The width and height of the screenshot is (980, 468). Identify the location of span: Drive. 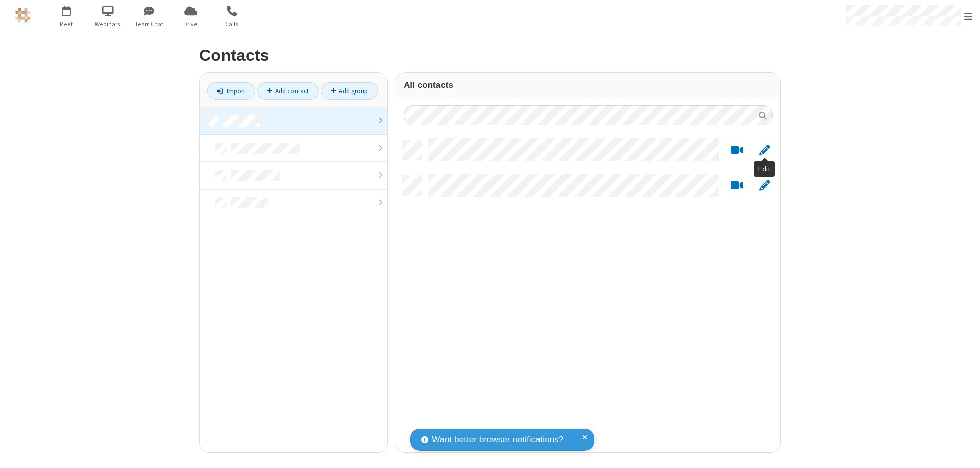
(190, 24).